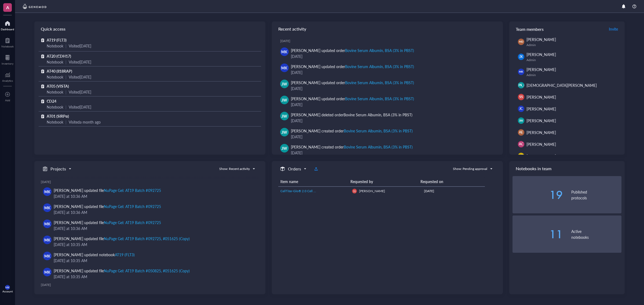 The height and width of the screenshot is (305, 644). I want to click on div: Analytics, so click(8, 80).